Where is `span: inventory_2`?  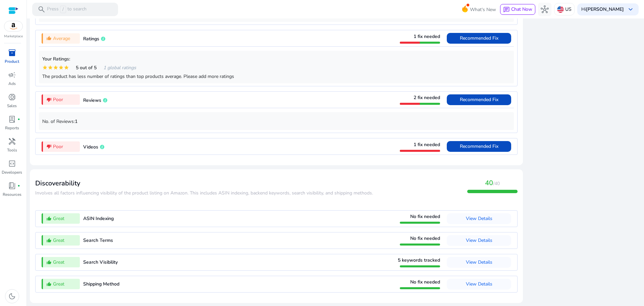 span: inventory_2 is located at coordinates (12, 52).